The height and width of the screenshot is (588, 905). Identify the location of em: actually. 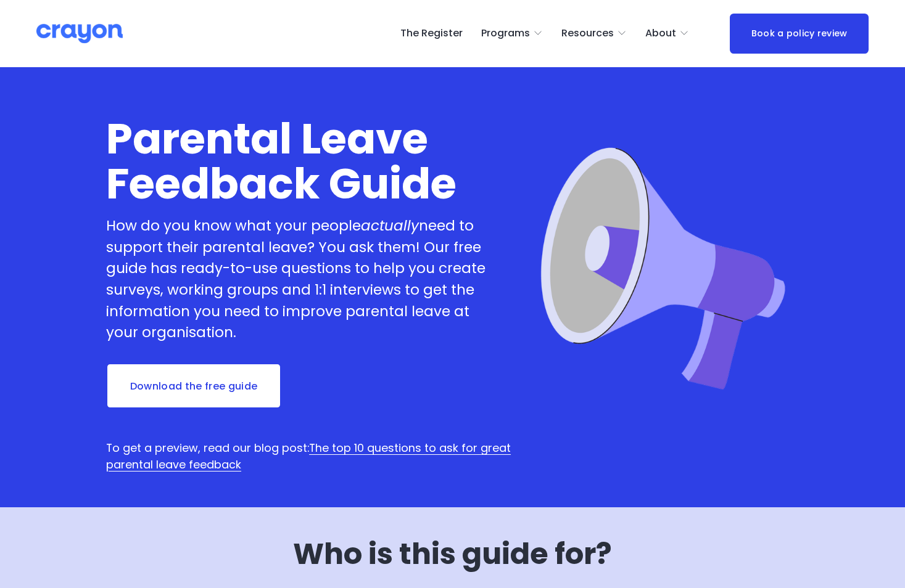
(390, 225).